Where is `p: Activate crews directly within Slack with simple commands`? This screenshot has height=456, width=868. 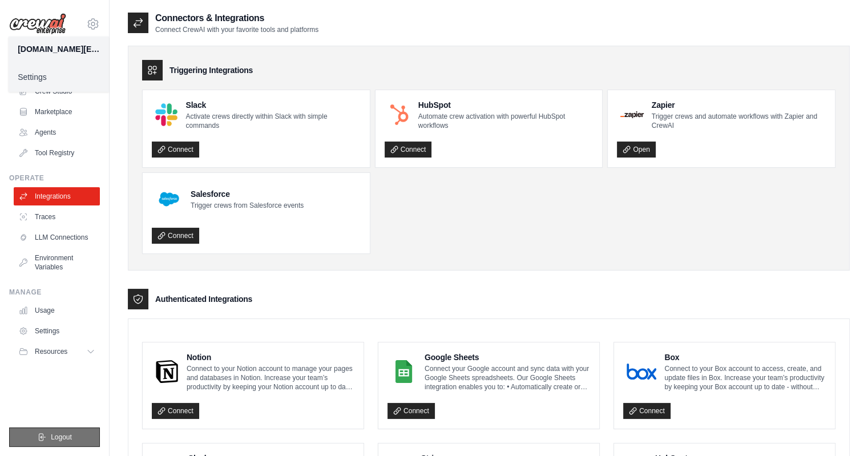 p: Activate crews directly within Slack with simple commands is located at coordinates (272, 121).